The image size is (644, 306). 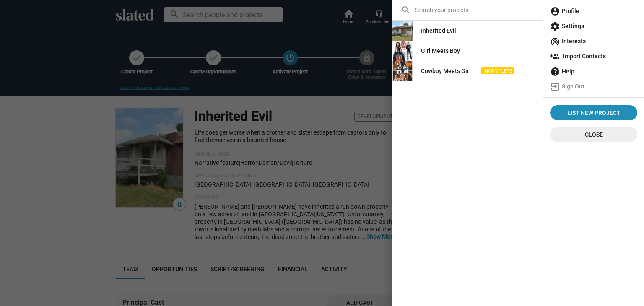 What do you see at coordinates (594, 56) in the screenshot?
I see `span: Import Contacts` at bounding box center [594, 56].